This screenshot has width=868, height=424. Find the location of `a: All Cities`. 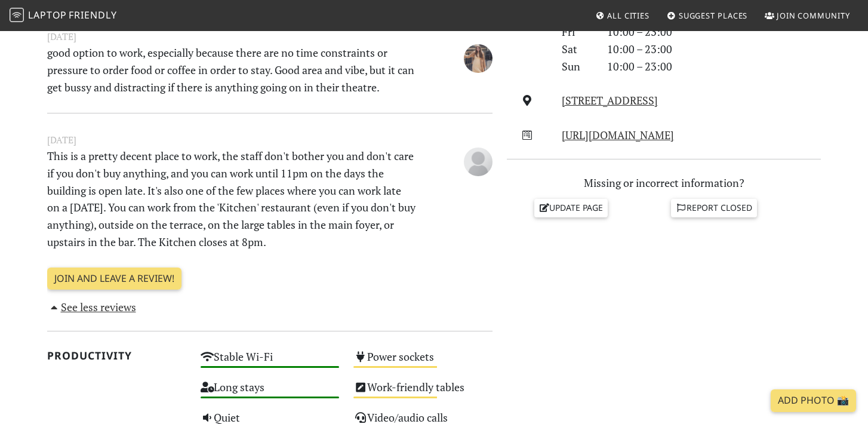

a: All Cities is located at coordinates (622, 16).